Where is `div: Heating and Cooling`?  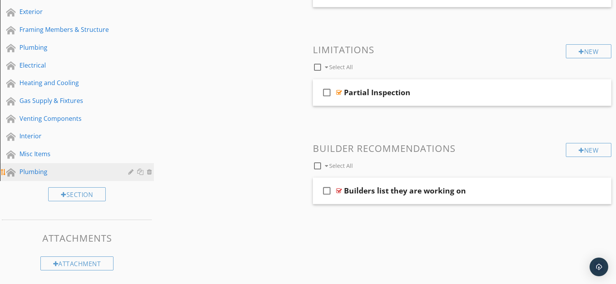
div: Heating and Cooling is located at coordinates (68, 83).